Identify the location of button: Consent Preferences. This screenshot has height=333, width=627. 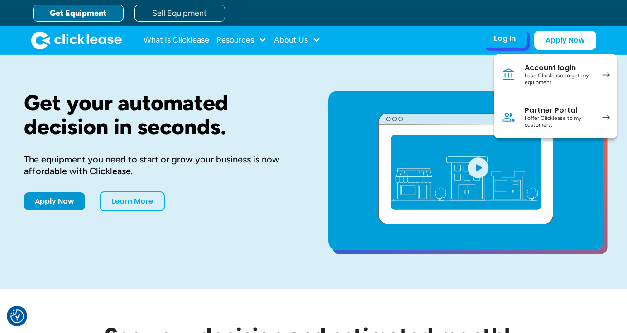
(17, 317).